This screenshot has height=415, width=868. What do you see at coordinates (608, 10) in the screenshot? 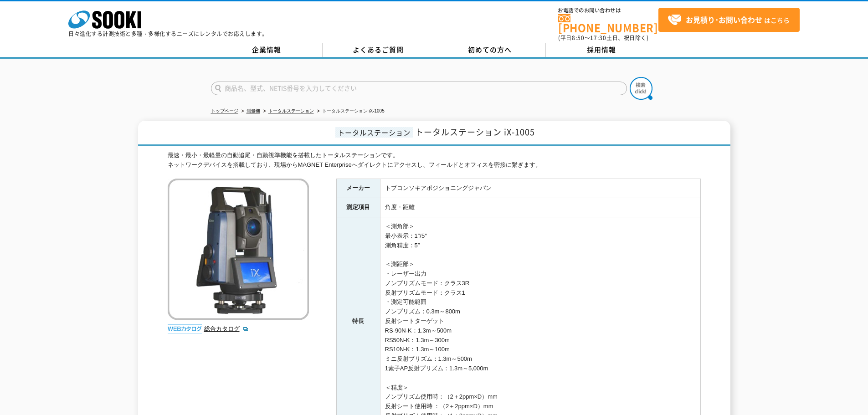
I see `span: お電話でのお問い合わせは` at bounding box center [608, 10].